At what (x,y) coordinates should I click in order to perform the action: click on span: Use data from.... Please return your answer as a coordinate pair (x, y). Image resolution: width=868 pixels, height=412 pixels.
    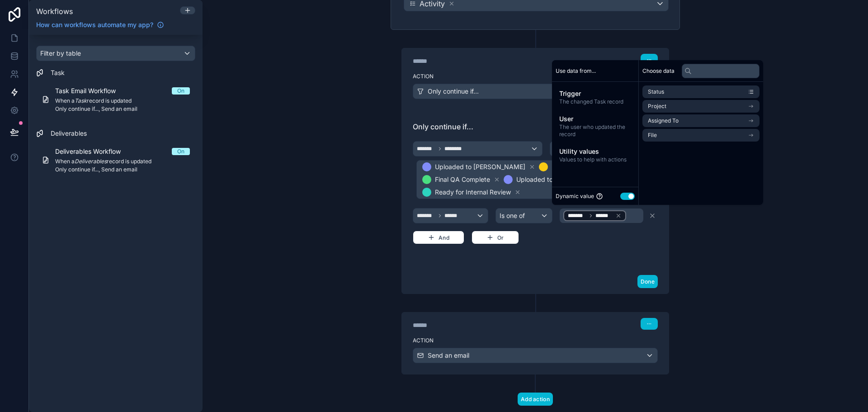
    Looking at the image, I should click on (575, 71).